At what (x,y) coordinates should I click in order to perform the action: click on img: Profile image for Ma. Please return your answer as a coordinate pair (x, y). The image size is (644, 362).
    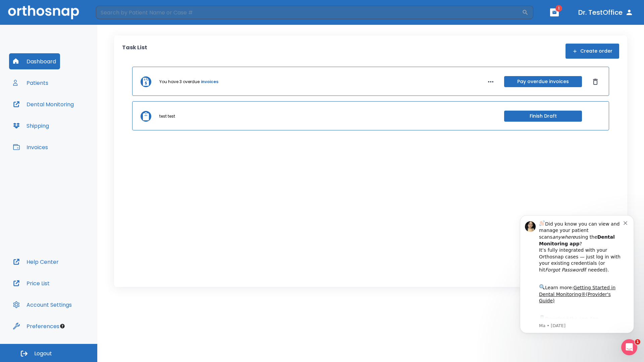
    Looking at the image, I should click on (20, 22).